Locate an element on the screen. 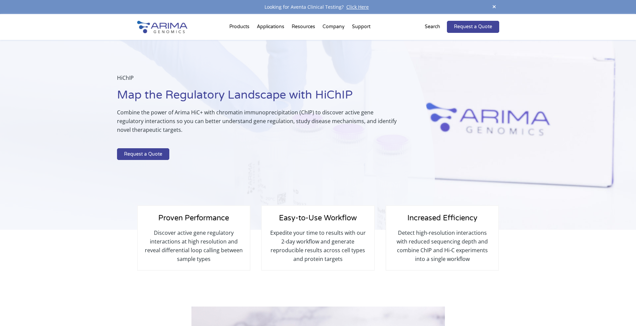 Image resolution: width=636 pixels, height=326 pixels. p: Search is located at coordinates (433, 27).